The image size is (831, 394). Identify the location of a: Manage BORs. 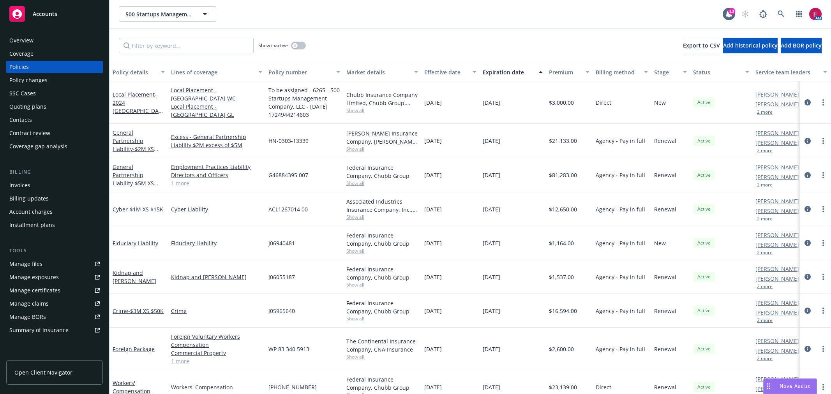
(55, 317).